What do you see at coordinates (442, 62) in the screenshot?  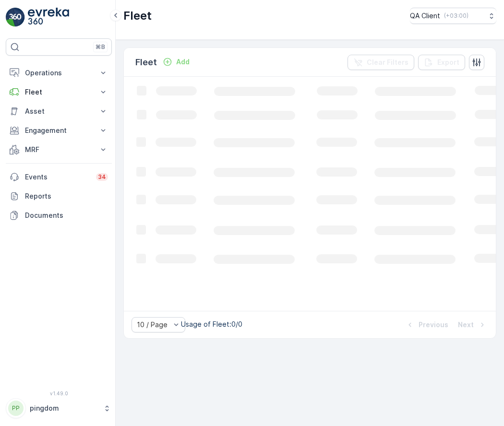 I see `button: Export` at bounding box center [442, 62].